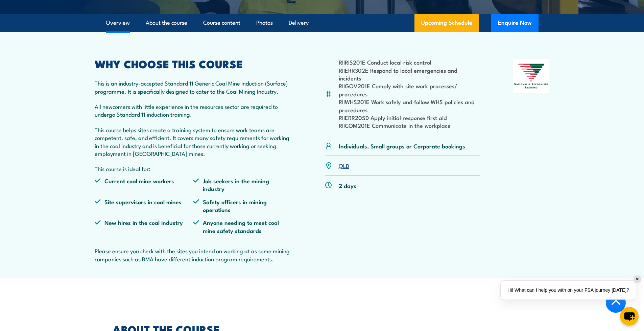 This screenshot has width=644, height=331. What do you see at coordinates (629, 316) in the screenshot?
I see `button: chat-button` at bounding box center [629, 316].